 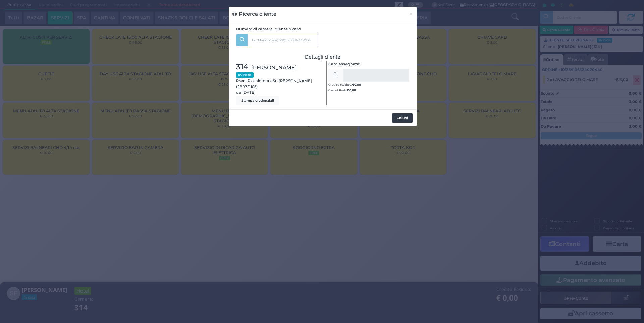 I want to click on label: Card assegnata:, so click(x=344, y=64).